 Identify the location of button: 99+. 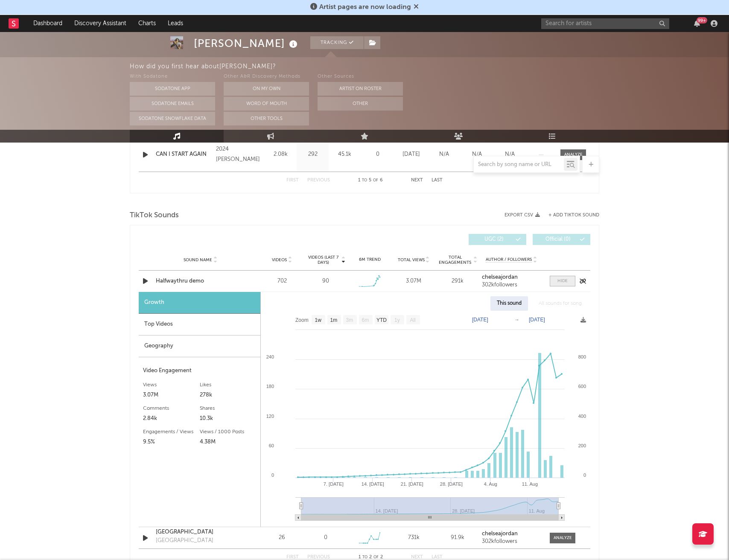
(697, 24).